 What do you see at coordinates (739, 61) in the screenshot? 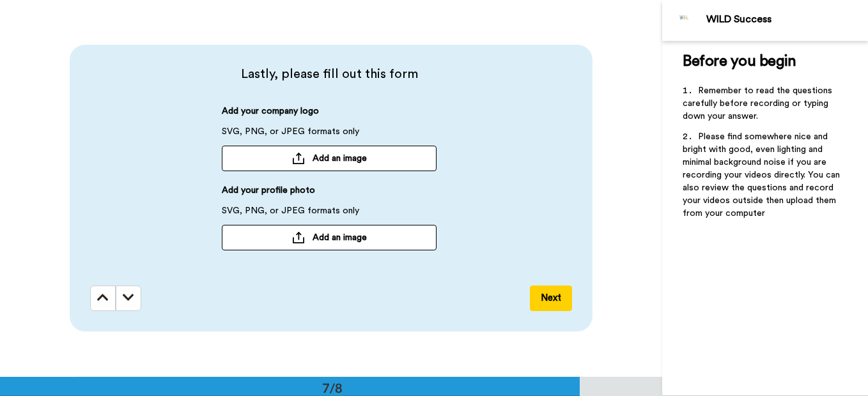
I see `span: Before you begin` at bounding box center [739, 61].